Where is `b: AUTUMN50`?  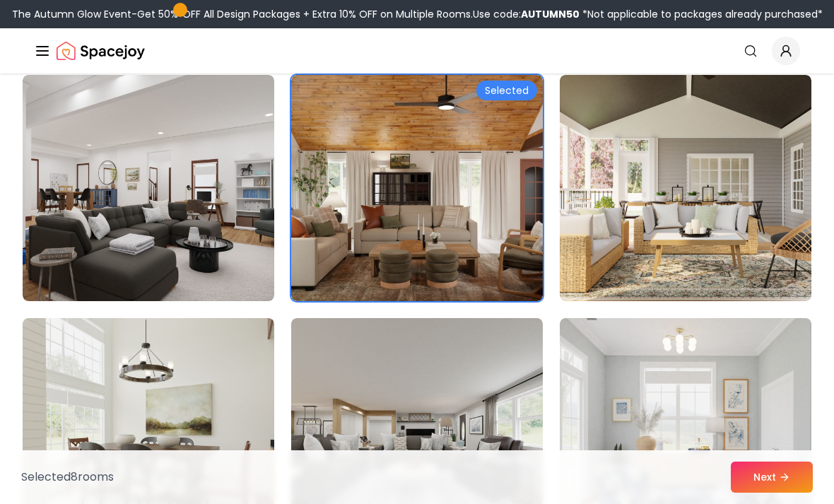
b: AUTUMN50 is located at coordinates (550, 14).